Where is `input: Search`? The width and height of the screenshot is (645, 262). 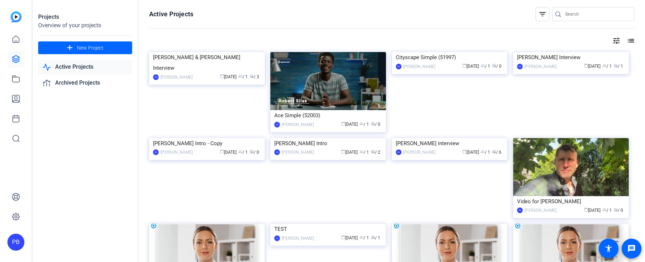 input: Search is located at coordinates (597, 14).